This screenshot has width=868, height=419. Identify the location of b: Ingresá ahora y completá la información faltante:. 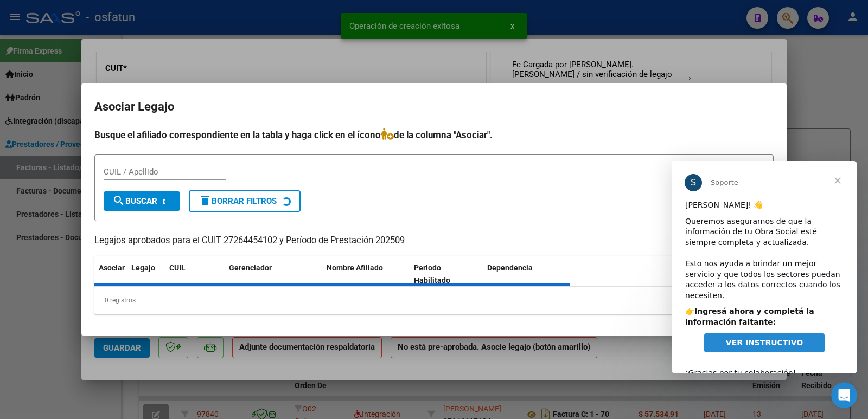
(78, 156).